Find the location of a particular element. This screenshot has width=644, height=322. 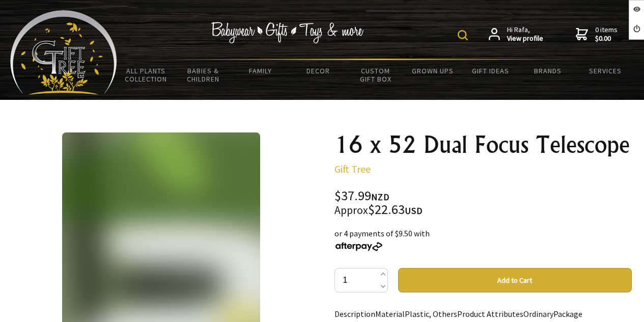

a: Decor is located at coordinates (317, 71).